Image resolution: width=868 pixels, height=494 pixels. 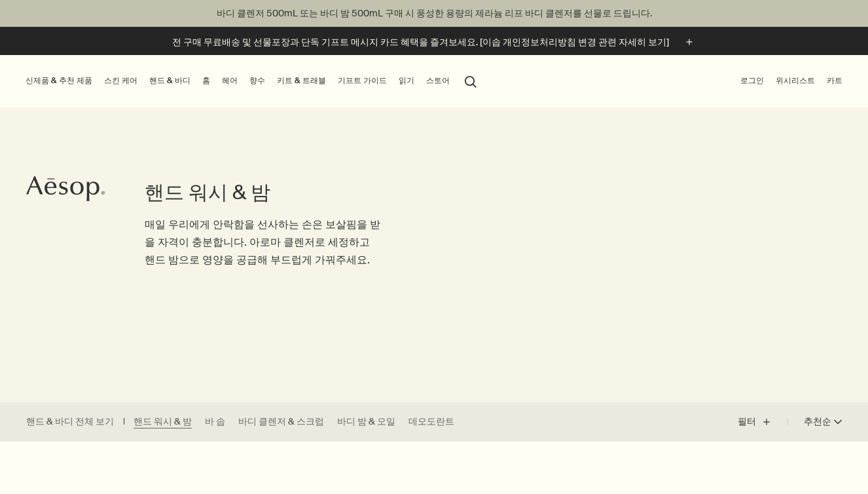 What do you see at coordinates (281, 422) in the screenshot?
I see `a: 바디 클렌저 & 스크럽` at bounding box center [281, 422].